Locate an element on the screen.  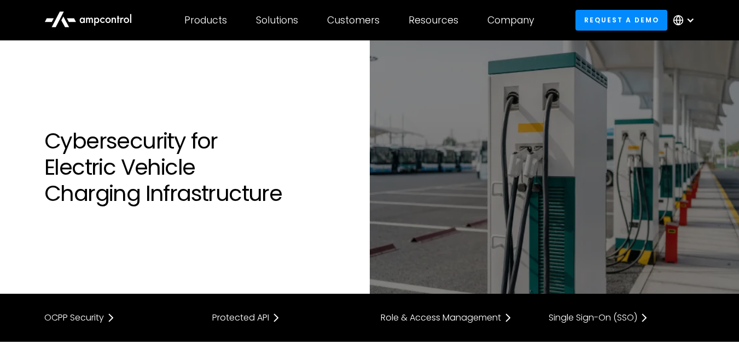
div: Single Sign-On (SSO) is located at coordinates (593, 318).